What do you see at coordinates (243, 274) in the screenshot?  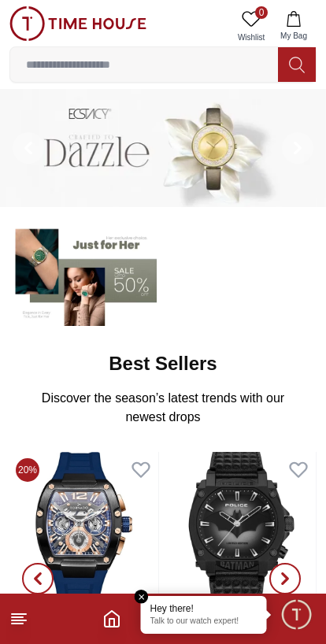 I see `img: Men's Watches Banner` at bounding box center [243, 274].